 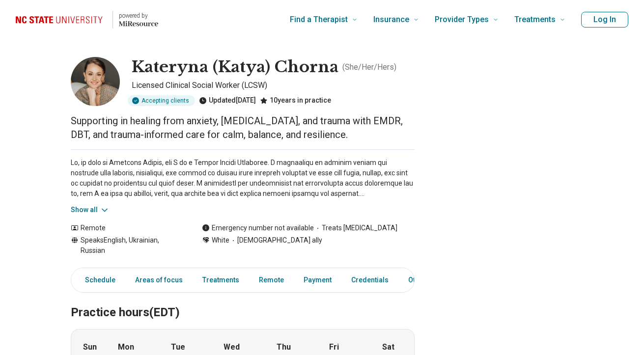 I want to click on strong: Wed, so click(x=231, y=347).